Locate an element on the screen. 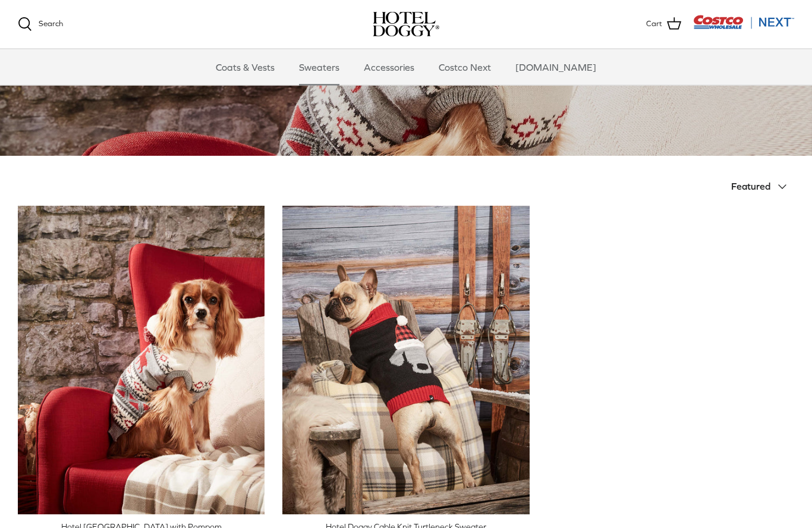 The height and width of the screenshot is (528, 812). img: Costco Next is located at coordinates (743, 22).